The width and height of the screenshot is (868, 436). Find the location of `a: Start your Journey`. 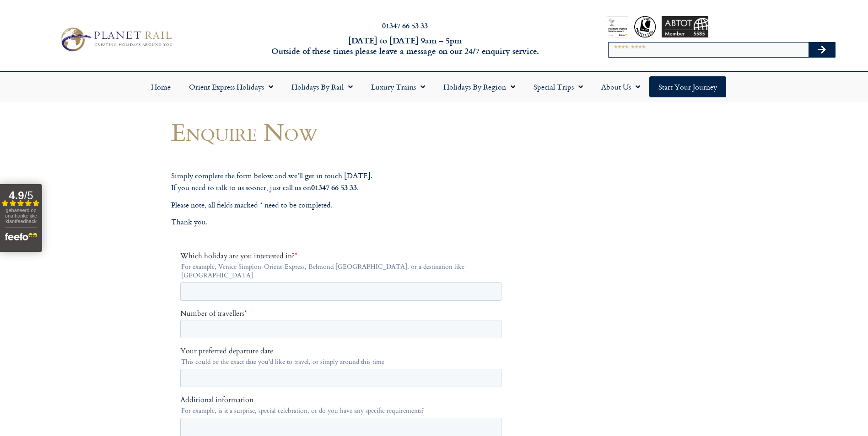

a: Start your Journey is located at coordinates (687, 87).